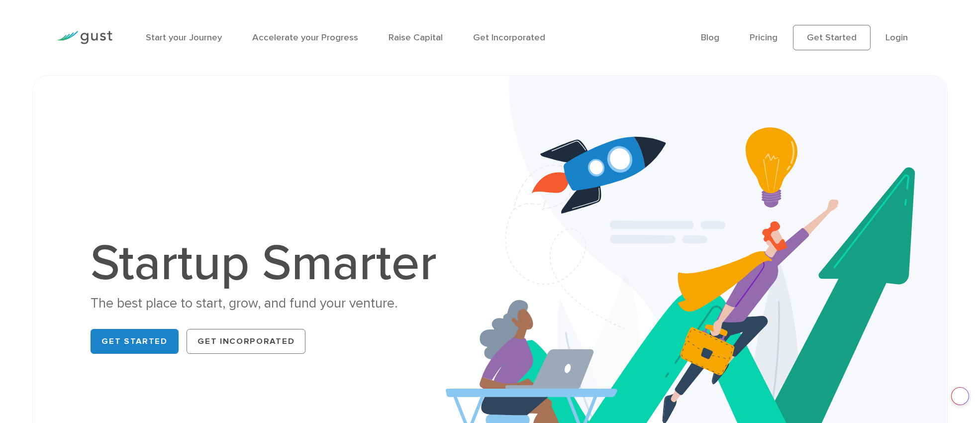 The width and height of the screenshot is (980, 423). Describe the element at coordinates (764, 37) in the screenshot. I see `a: Pricing` at that location.